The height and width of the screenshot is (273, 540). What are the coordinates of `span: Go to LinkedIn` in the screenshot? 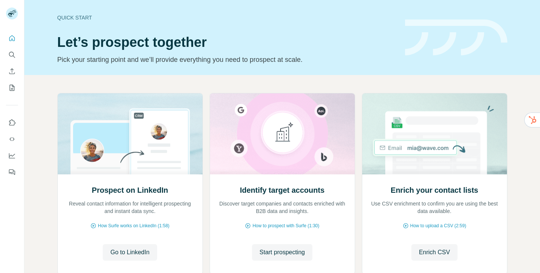 It's located at (130, 252).